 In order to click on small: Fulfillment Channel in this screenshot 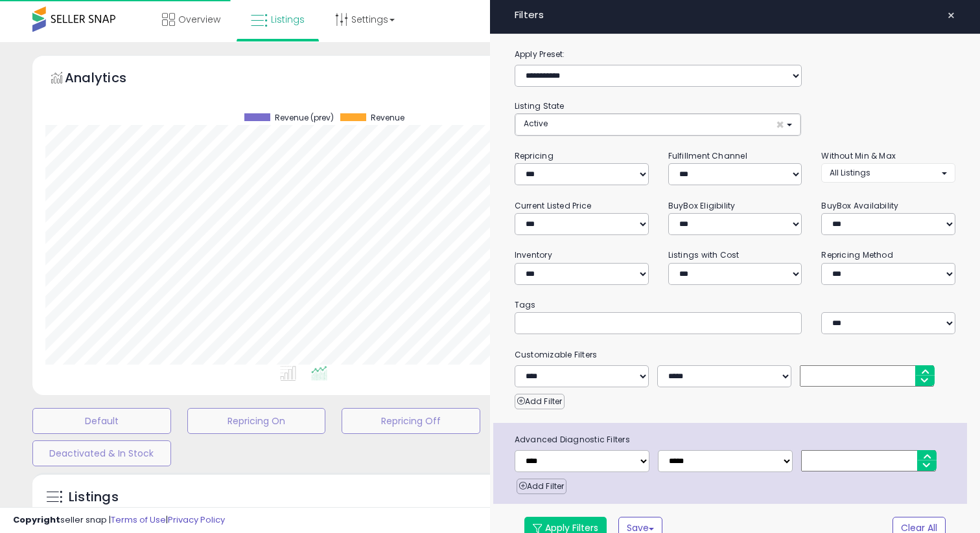, I will do `click(708, 155)`.